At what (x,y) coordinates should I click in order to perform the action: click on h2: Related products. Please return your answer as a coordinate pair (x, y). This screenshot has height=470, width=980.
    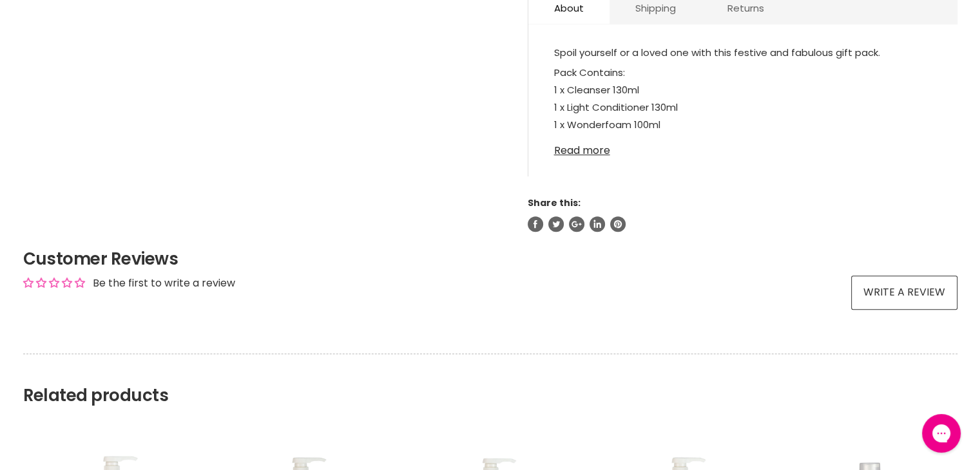
    Looking at the image, I should click on (490, 379).